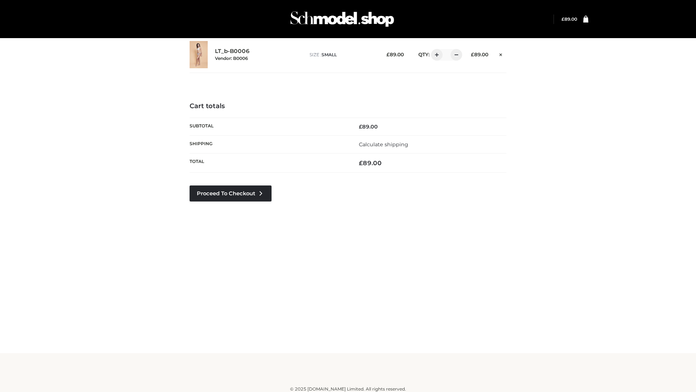 This screenshot has height=392, width=696. I want to click on p: size :, so click(342, 55).